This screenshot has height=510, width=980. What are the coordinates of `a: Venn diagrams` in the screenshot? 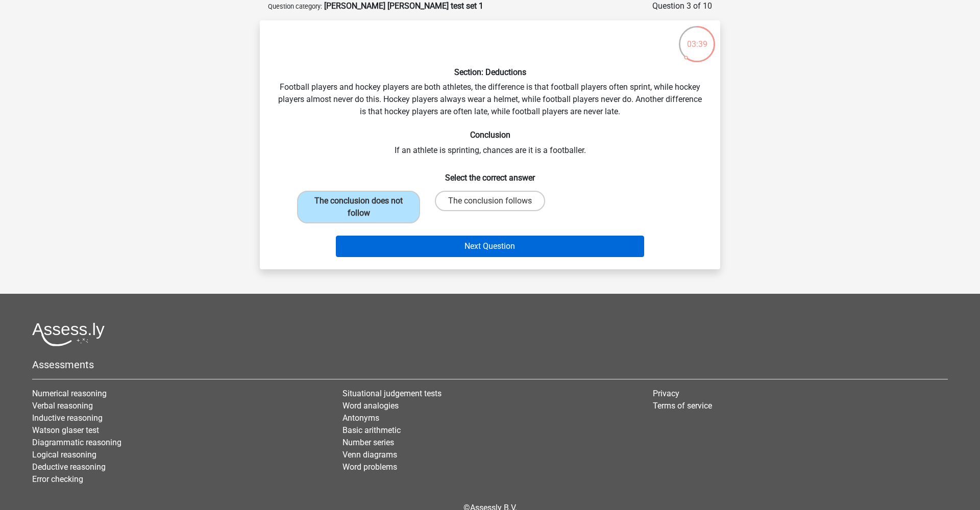 It's located at (369, 455).